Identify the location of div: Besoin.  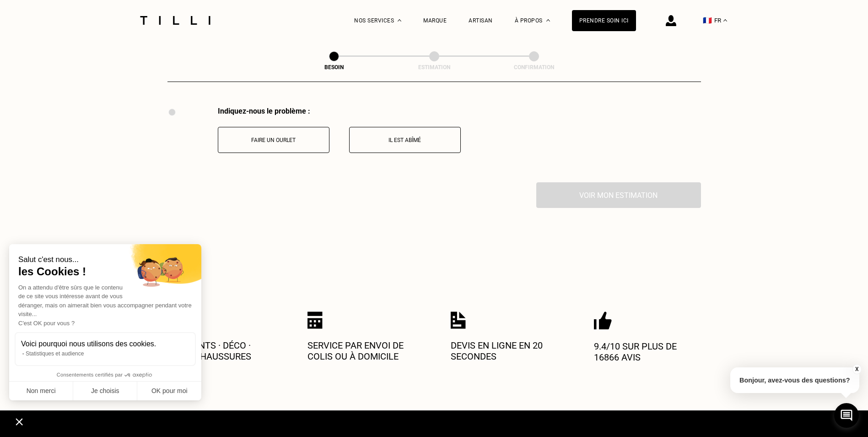
(334, 68).